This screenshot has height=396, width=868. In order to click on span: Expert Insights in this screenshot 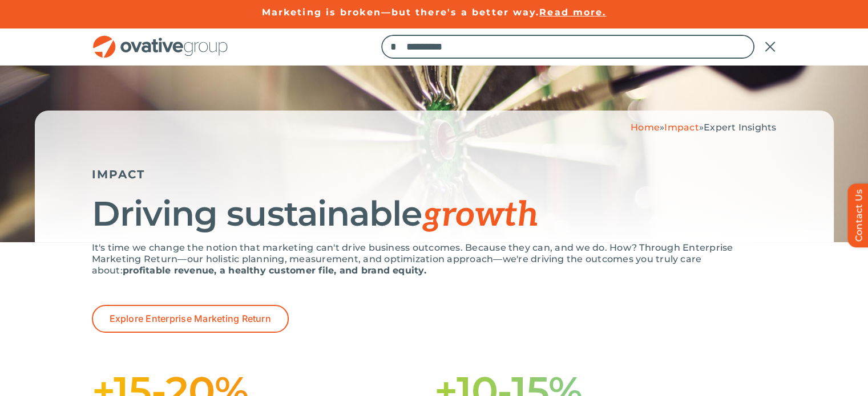, I will do `click(740, 127)`.